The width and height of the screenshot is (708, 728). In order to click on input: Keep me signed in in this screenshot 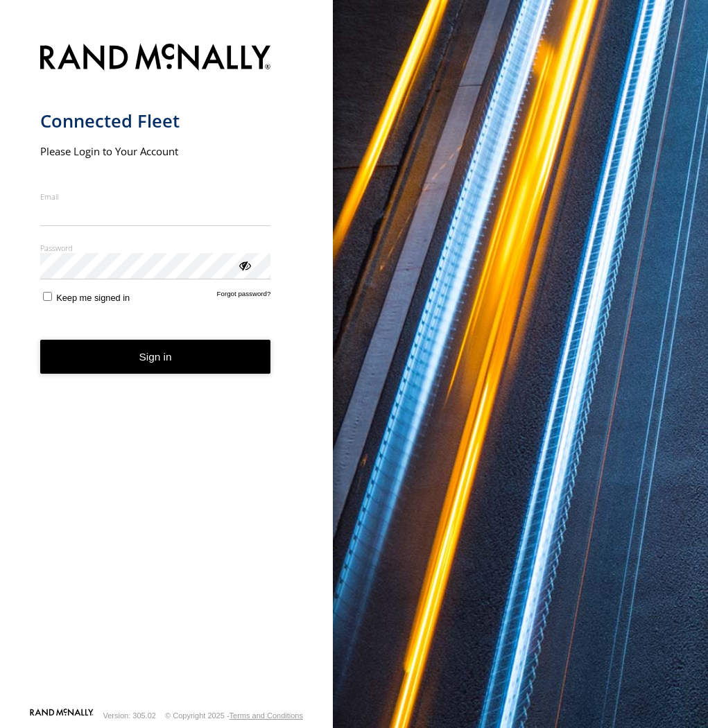, I will do `click(47, 296)`.